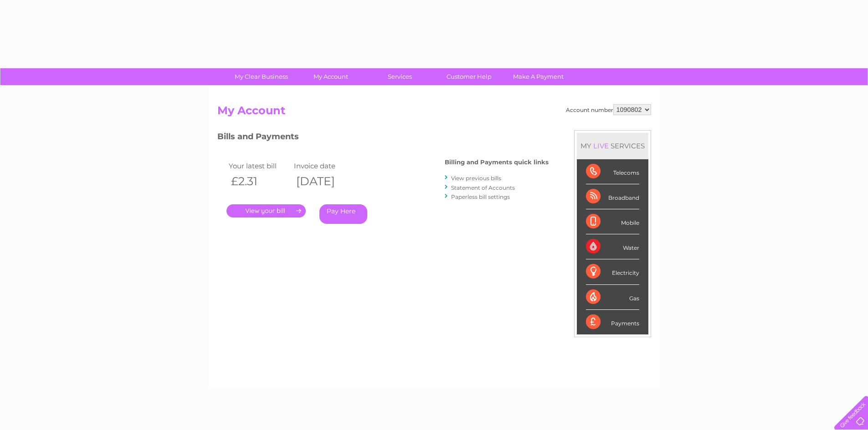 This screenshot has width=868, height=430. I want to click on h2: My Account, so click(434, 113).